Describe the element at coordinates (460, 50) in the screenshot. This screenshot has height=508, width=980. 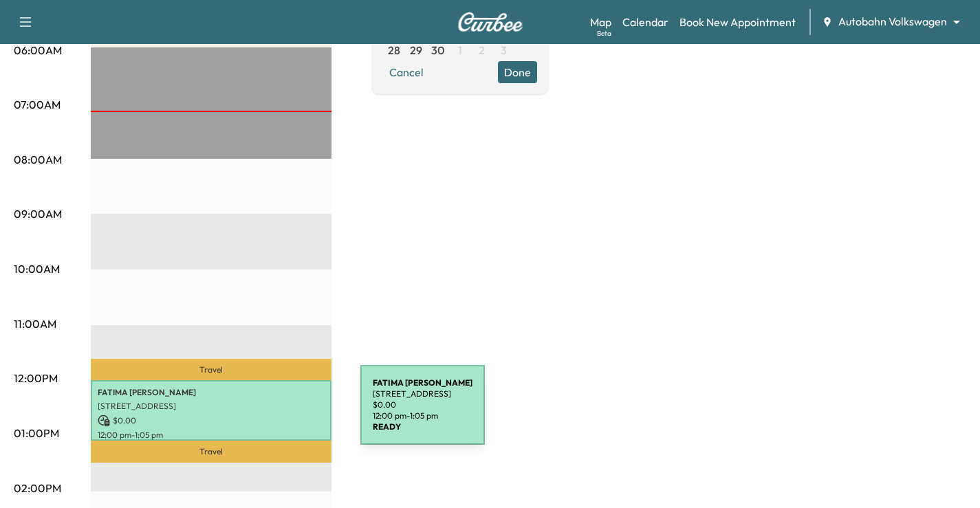
I see `span: 1` at that location.